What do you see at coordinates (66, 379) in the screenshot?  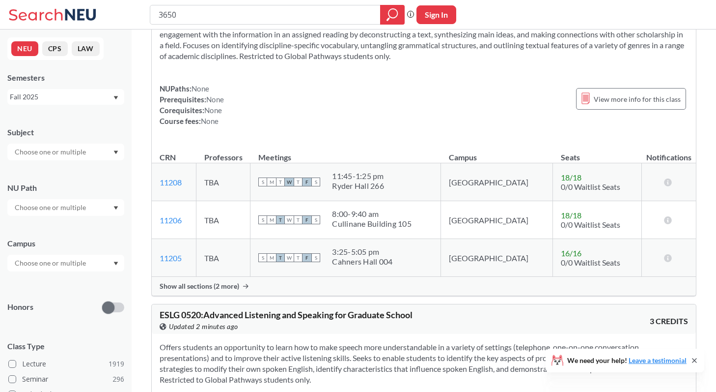 I see `label: Seminar` at bounding box center [66, 379].